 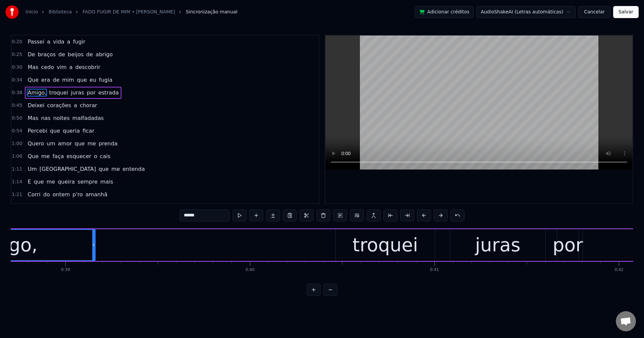 What do you see at coordinates (17, 131) in the screenshot?
I see `span: 0:54` at bounding box center [17, 131].